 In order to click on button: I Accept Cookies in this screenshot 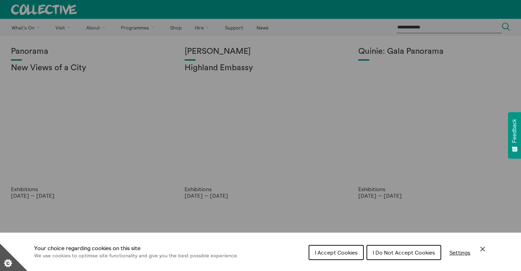, I will do `click(336, 252)`.